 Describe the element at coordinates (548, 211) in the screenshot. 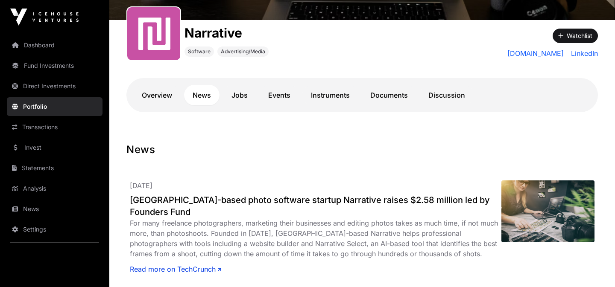

I see `img: GettyImages-627080844.jpg` at that location.